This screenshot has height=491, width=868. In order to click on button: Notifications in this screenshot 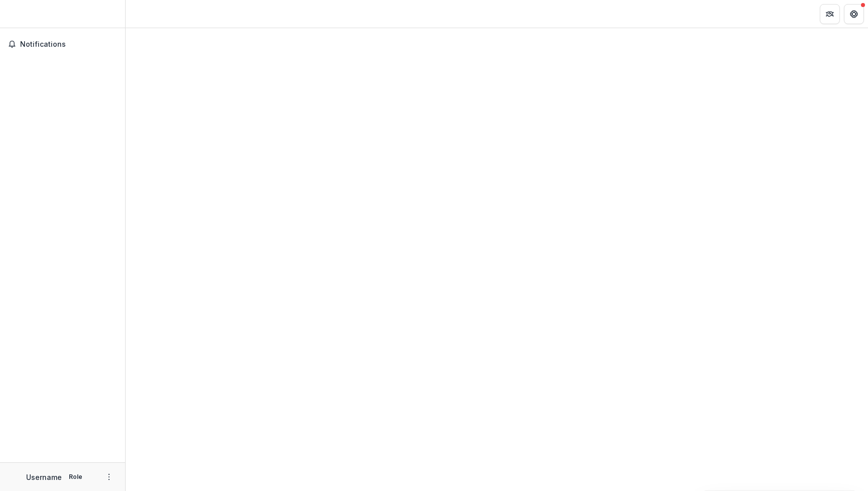, I will do `click(62, 44)`.